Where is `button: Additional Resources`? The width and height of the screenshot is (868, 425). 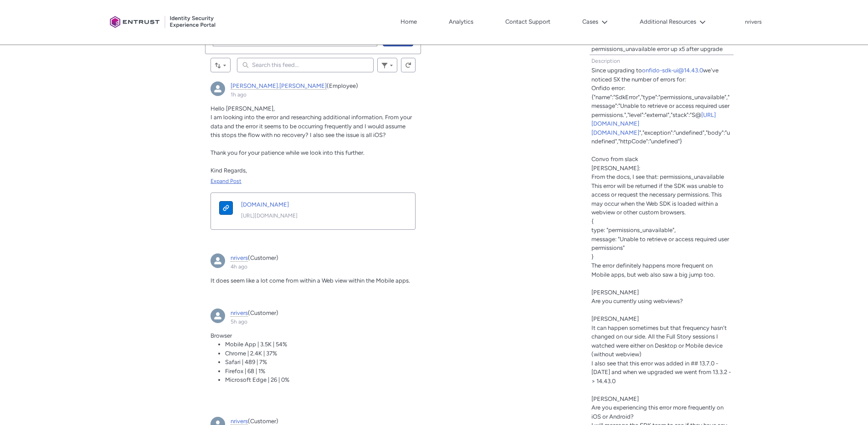
button: Additional Resources is located at coordinates (673, 22).